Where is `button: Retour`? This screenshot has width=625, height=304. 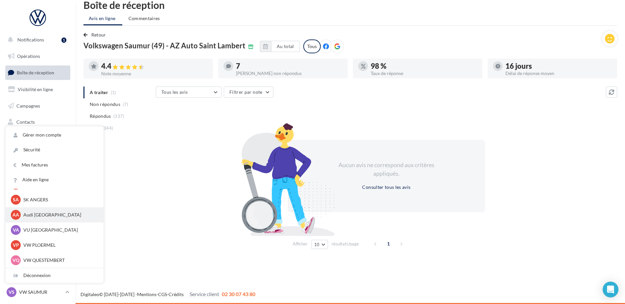
button: Retour is located at coordinates (96, 35).